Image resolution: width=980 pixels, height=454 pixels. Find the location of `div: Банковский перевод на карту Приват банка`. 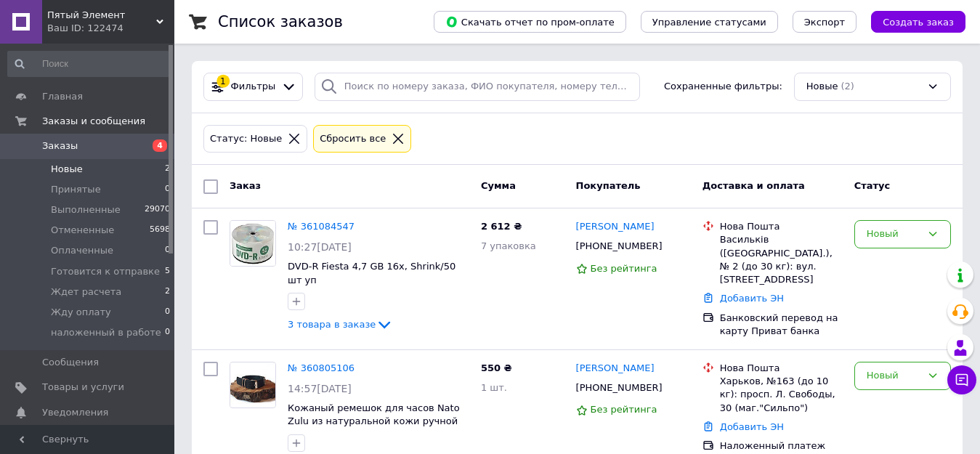

div: Банковский перевод на карту Приват банка is located at coordinates (780, 324).